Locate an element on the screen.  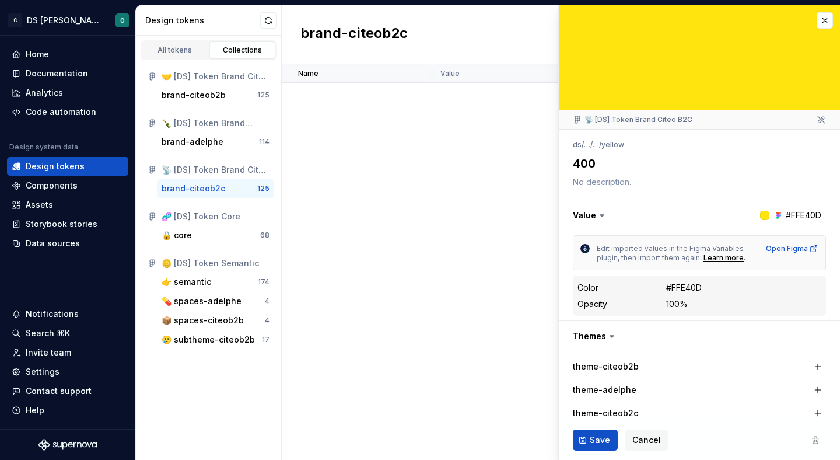
div: Analytics is located at coordinates (44, 93).